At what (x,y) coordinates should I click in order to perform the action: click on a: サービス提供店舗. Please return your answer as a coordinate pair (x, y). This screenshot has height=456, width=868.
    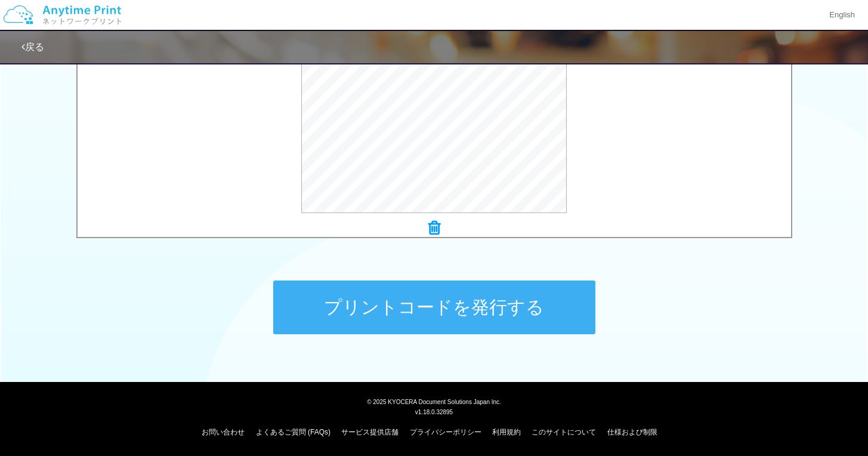
    Looking at the image, I should click on (370, 433).